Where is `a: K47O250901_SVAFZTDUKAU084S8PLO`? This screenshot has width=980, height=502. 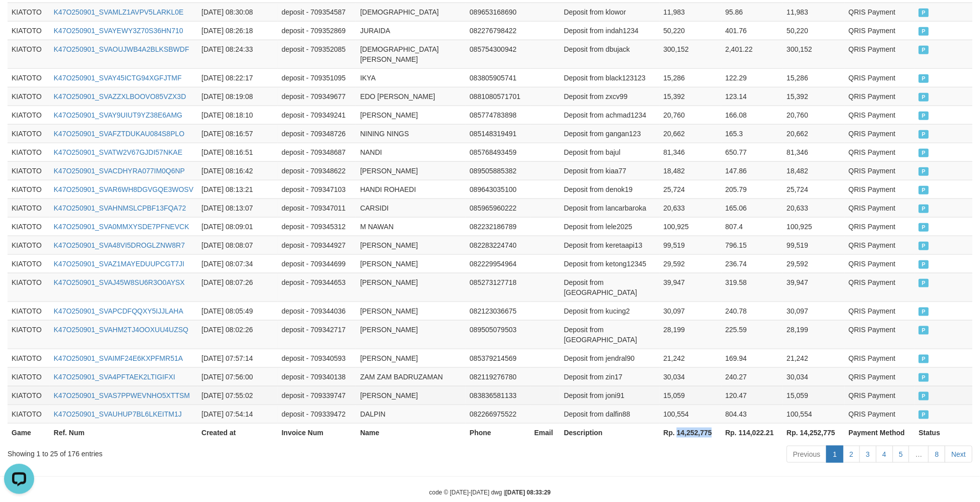
a: K47O250901_SVAFZTDUKAU084S8PLO is located at coordinates (119, 133).